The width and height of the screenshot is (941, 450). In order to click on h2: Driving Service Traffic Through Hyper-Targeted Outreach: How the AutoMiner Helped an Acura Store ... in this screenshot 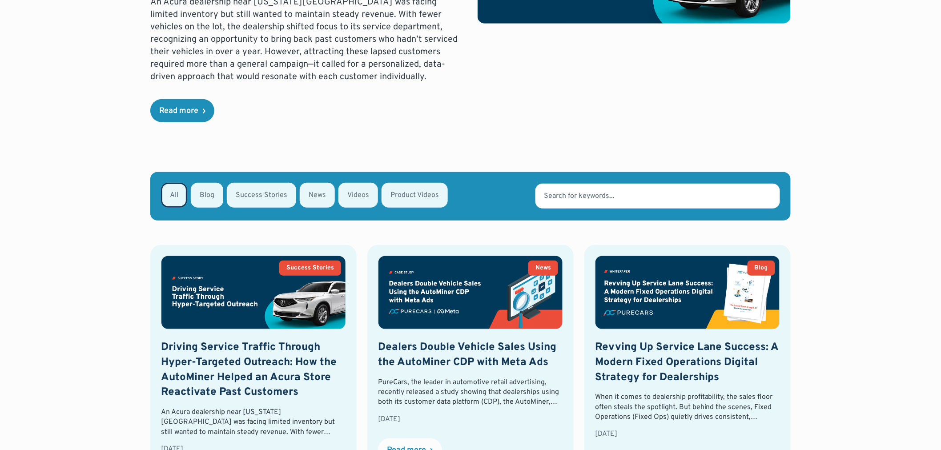, I will do `click(253, 370)`.